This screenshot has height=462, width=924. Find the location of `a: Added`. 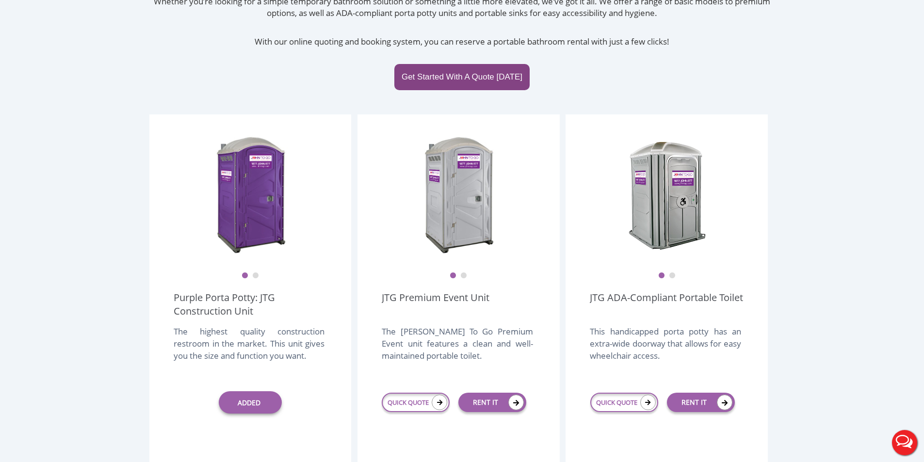

a: Added is located at coordinates (250, 402).